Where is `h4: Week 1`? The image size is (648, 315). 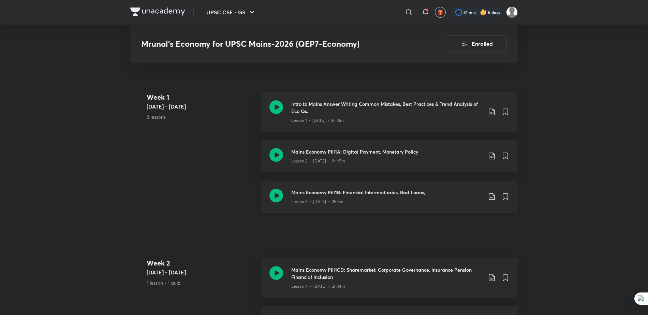
h4: Week 1 is located at coordinates (201, 97).